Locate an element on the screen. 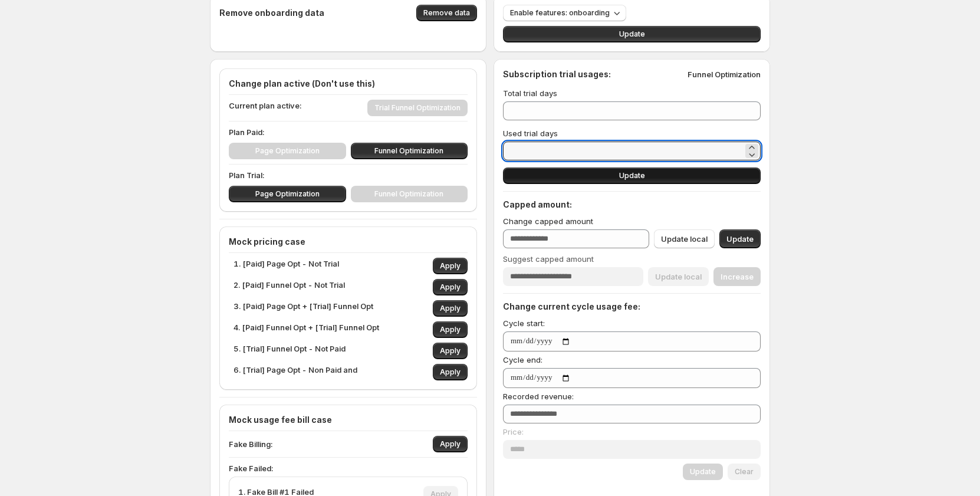 The height and width of the screenshot is (496, 980). p: 1. [Paid] Page Opt - Not Trial is located at coordinates (286, 266).